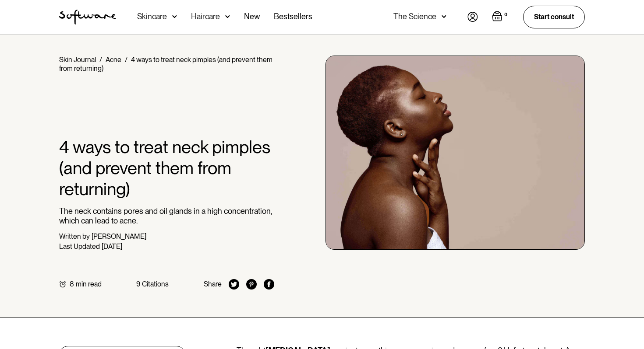  I want to click on div: Share, so click(212, 284).